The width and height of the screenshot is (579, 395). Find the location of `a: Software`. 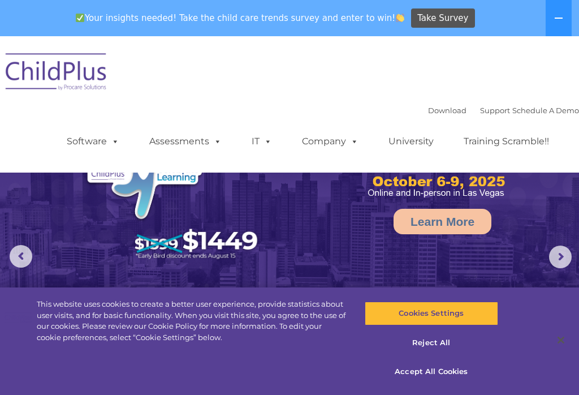

a: Software is located at coordinates (93, 141).